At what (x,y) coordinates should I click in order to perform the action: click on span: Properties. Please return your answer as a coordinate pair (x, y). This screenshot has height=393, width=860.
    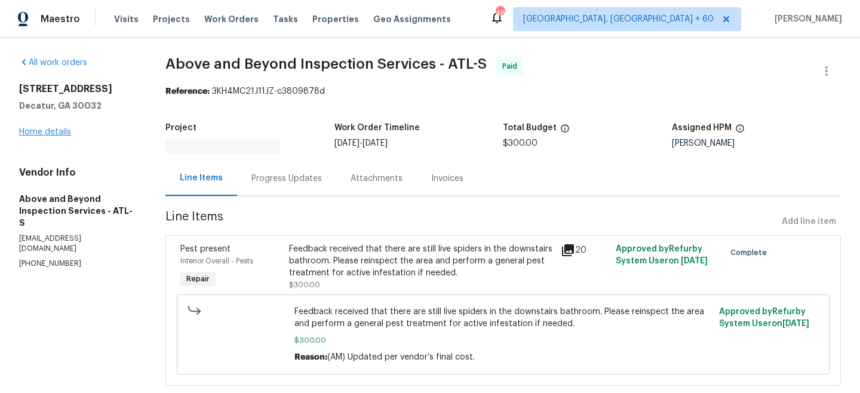
    Looking at the image, I should click on (336, 19).